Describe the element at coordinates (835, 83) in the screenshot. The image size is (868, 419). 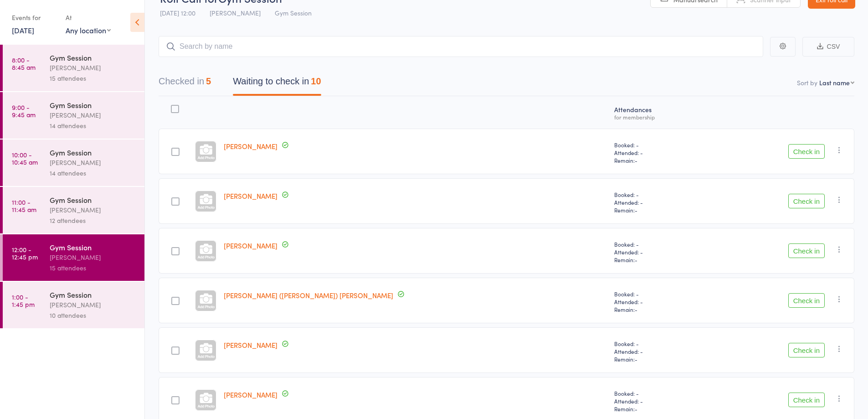
I see `div: Last name` at that location.